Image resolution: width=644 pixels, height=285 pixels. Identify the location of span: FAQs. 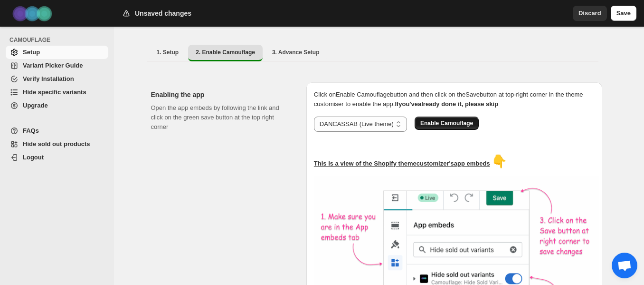
(31, 130).